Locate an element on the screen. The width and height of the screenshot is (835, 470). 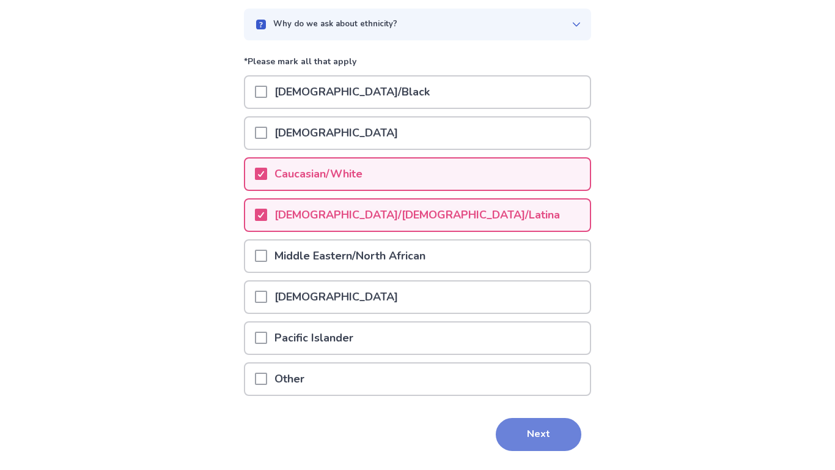
p: *Please mark all that apply is located at coordinates (418, 65).